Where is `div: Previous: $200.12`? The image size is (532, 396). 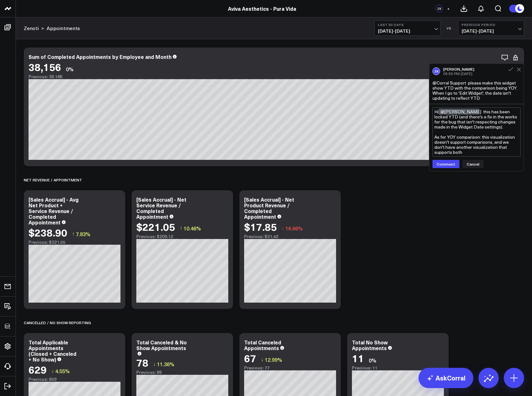
div: Previous: $200.12 is located at coordinates (182, 237).